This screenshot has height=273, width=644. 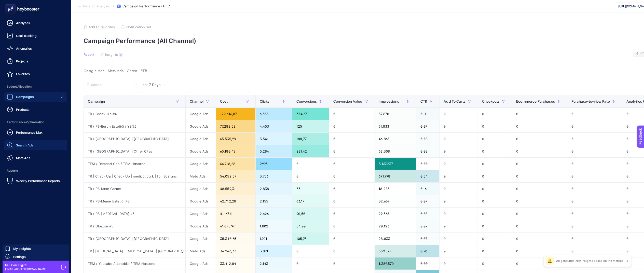 What do you see at coordinates (135, 126) in the screenshot?
I see `div: TR / PS-Burun Estetiği / YENİ` at bounding box center [135, 126].